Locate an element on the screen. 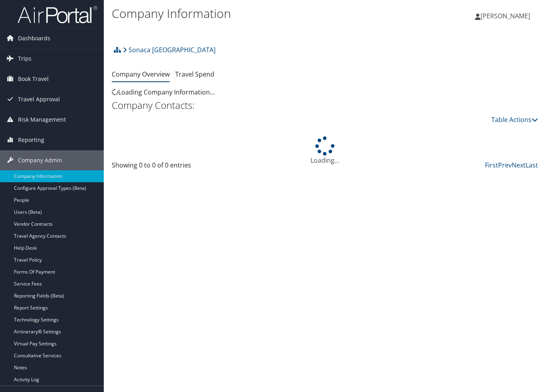 This screenshot has width=546, height=392. a: Prev is located at coordinates (505, 165).